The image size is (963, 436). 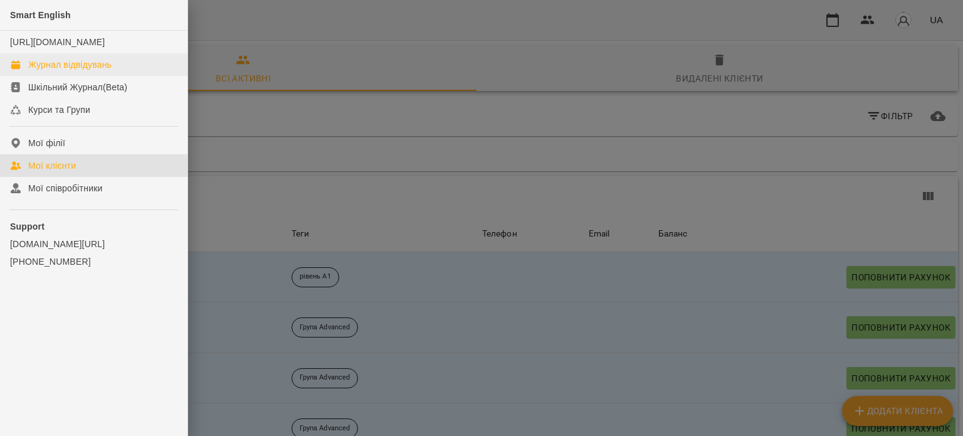 What do you see at coordinates (78, 87) in the screenshot?
I see `div: Шкільний Журнал(Beta)` at bounding box center [78, 87].